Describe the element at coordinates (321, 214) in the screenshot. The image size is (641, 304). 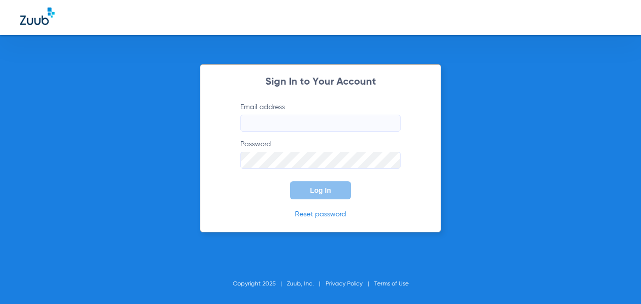
I see `a: Reset password` at that location.